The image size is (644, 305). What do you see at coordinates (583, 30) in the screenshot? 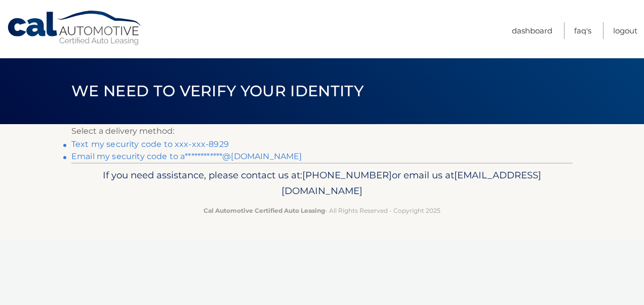
I see `a: FAQ's` at bounding box center [583, 30].